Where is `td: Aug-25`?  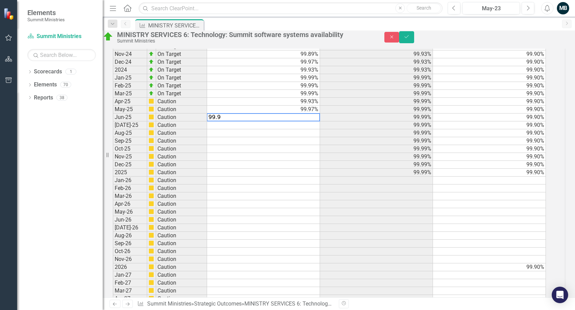 td: Aug-25 is located at coordinates (130, 133).